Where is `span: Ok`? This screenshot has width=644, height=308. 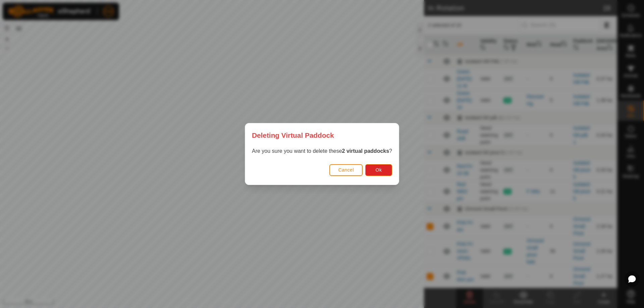
span: Ok is located at coordinates (379, 170).